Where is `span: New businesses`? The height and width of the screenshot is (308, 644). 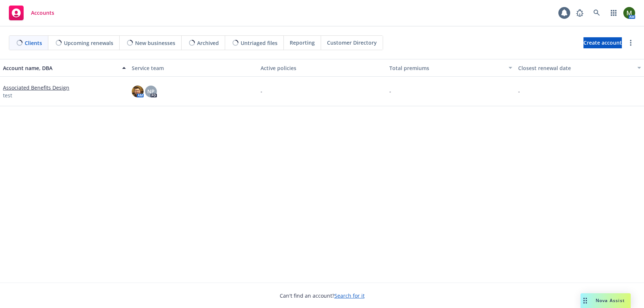
span: New businesses is located at coordinates (155, 43).